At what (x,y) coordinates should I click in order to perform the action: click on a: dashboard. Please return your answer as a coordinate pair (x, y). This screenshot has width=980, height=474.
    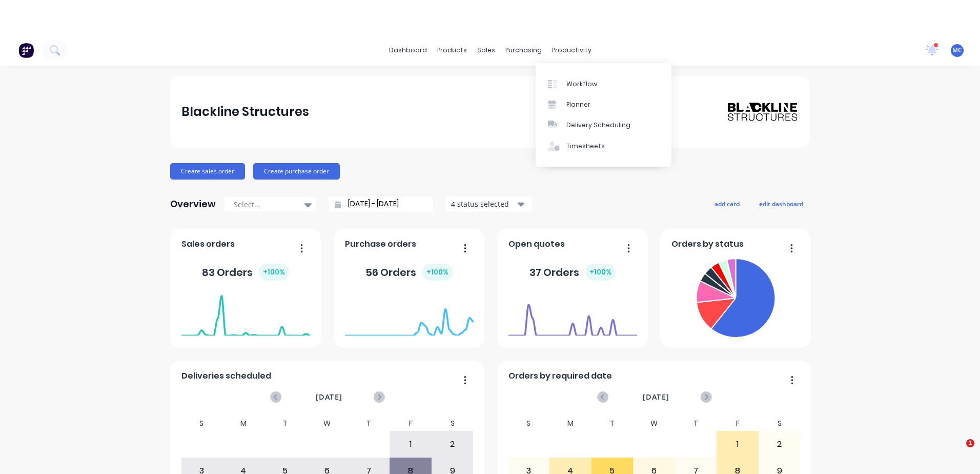
    Looking at the image, I should click on (408, 50).